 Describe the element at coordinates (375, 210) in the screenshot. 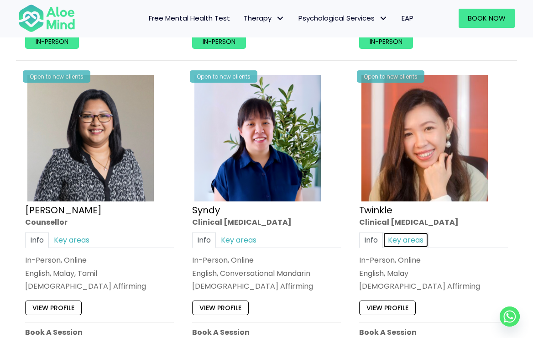

I see `a: Twinkle` at that location.